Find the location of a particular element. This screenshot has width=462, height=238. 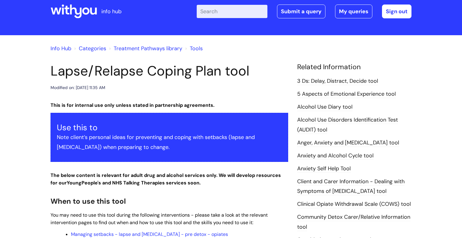

a: Treatment Pathways library is located at coordinates (148, 48).